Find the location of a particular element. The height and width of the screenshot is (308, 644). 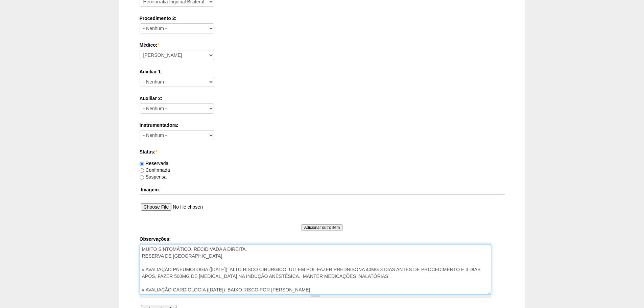

input: Adicionar outro item is located at coordinates (322, 228).